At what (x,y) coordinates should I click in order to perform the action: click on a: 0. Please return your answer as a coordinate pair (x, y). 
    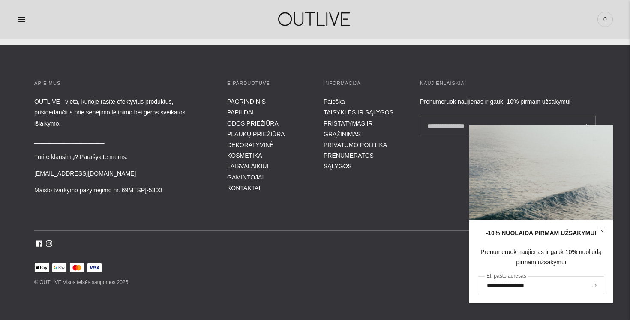
    Looking at the image, I should click on (605, 19).